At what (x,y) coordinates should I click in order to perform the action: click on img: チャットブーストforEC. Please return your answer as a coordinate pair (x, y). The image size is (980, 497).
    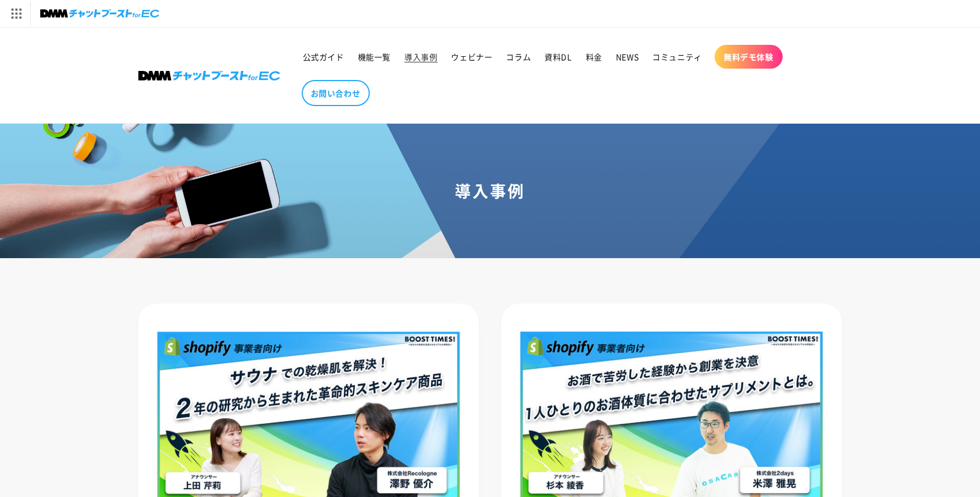
    Looking at the image, I should click on (100, 14).